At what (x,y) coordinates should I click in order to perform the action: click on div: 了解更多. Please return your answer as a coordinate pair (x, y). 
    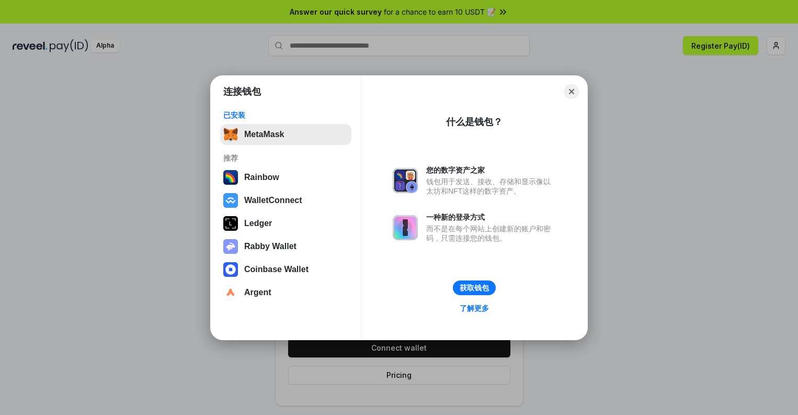
    Looking at the image, I should click on (474, 308).